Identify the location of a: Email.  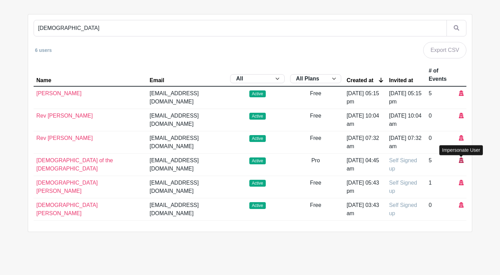
(187, 80).